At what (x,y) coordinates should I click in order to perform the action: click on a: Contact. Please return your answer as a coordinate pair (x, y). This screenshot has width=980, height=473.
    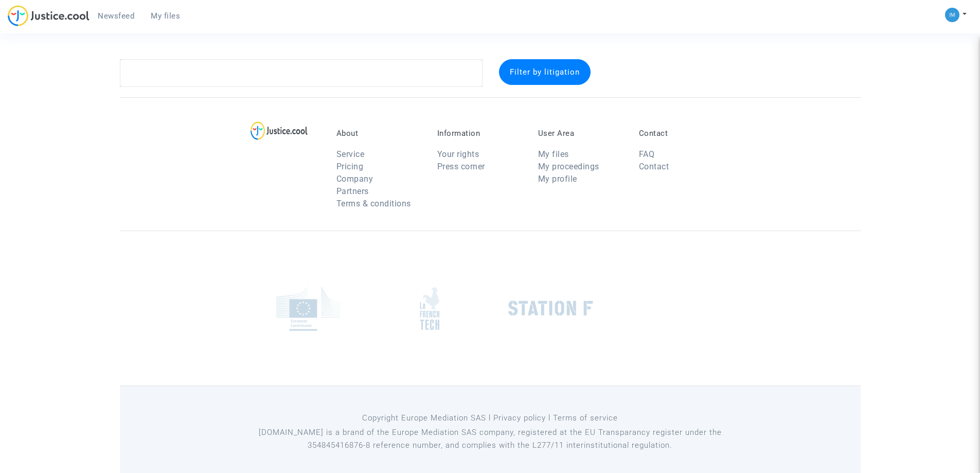
    Looking at the image, I should click on (653, 166).